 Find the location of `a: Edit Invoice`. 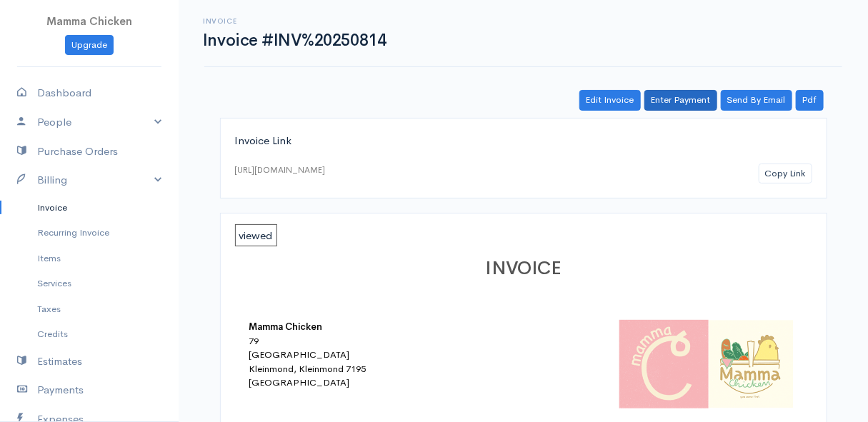

a: Edit Invoice is located at coordinates (610, 100).